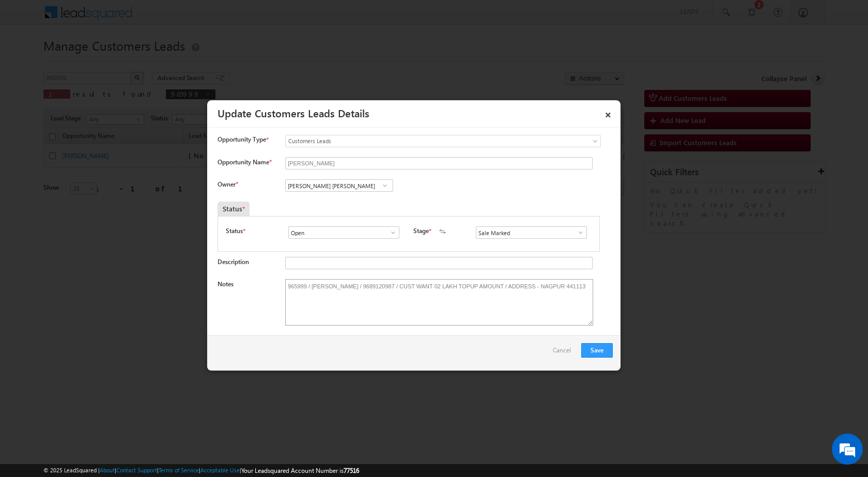 The width and height of the screenshot is (868, 477). I want to click on label: Description, so click(233, 261).